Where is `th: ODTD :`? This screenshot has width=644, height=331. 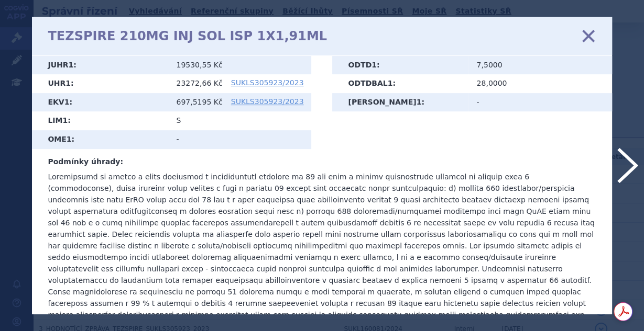 th: ODTD : is located at coordinates (401, 65).